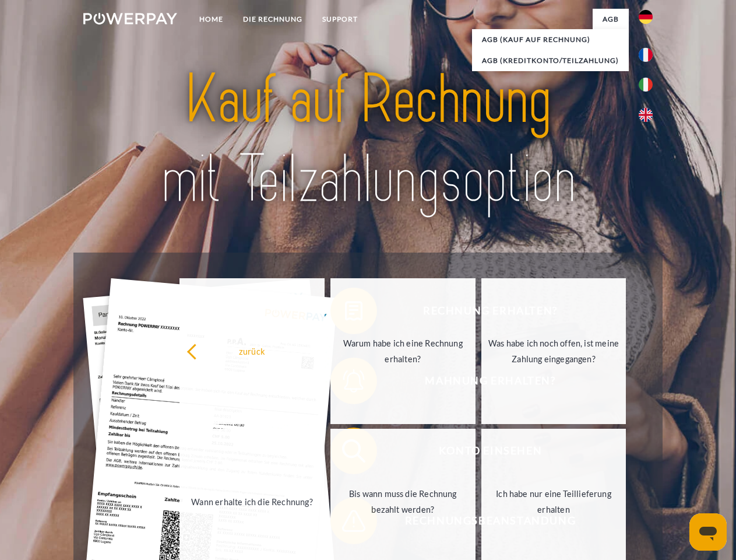 The width and height of the screenshot is (736, 560). I want to click on img: logo-powerpay-white.svg, so click(129, 19).